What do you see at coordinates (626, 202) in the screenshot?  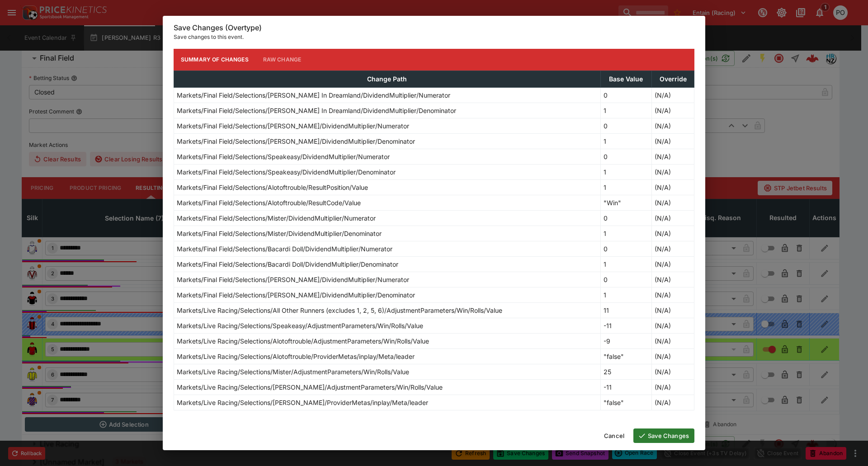 I see `td: "Win"` at bounding box center [626, 202].